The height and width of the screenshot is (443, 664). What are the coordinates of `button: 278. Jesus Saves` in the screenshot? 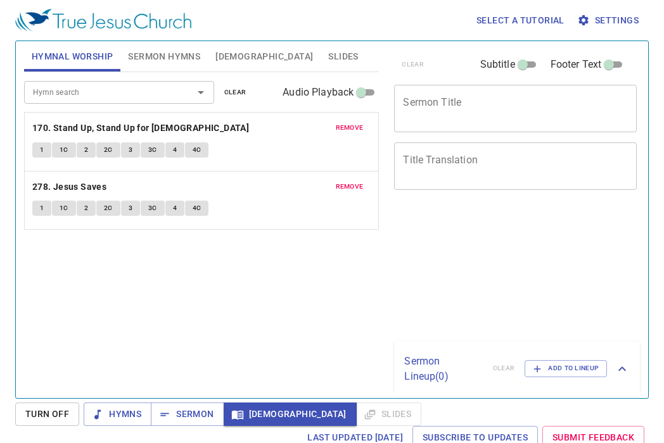 It's located at (70, 187).